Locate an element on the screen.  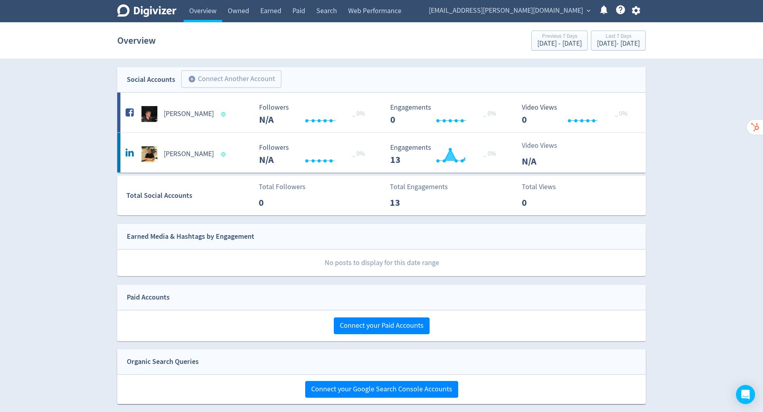
img: Hugo McManus undefined is located at coordinates (149, 154).